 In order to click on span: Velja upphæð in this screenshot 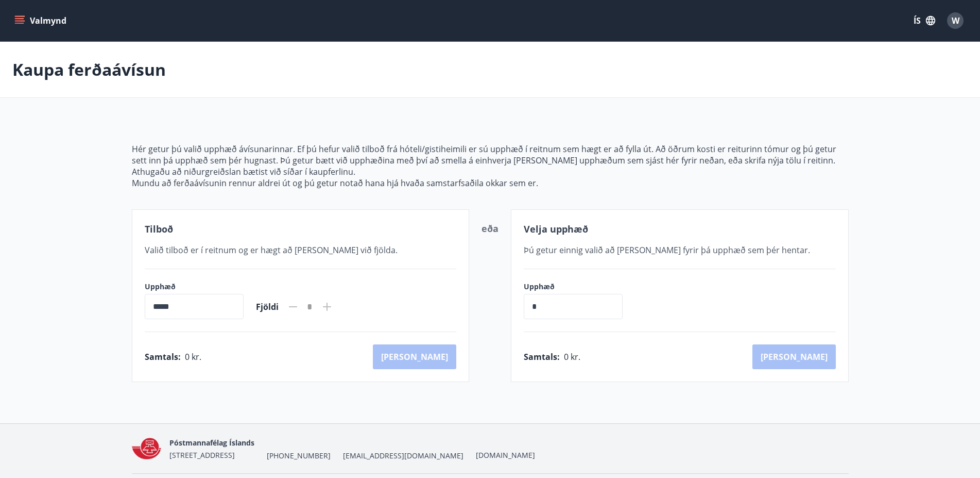, I will do `click(556, 229)`.